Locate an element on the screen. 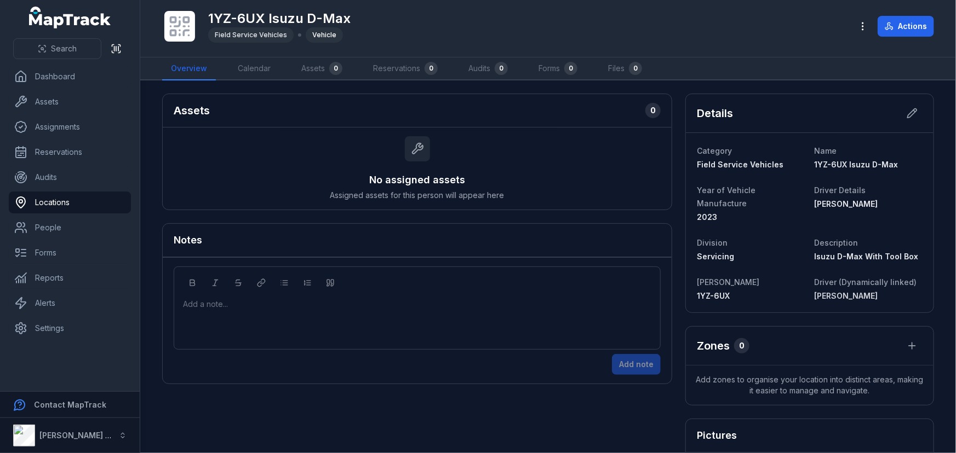 The image size is (956, 453). span: 2023 is located at coordinates (707, 217).